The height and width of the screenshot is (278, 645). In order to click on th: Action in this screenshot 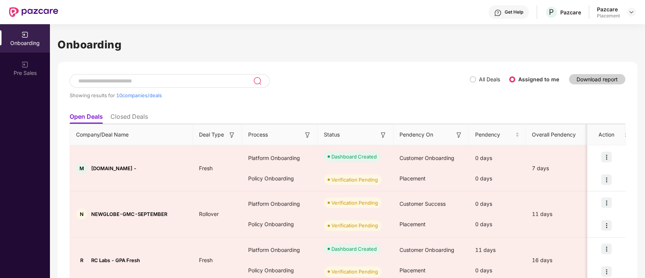, I will do `click(606, 135)`.